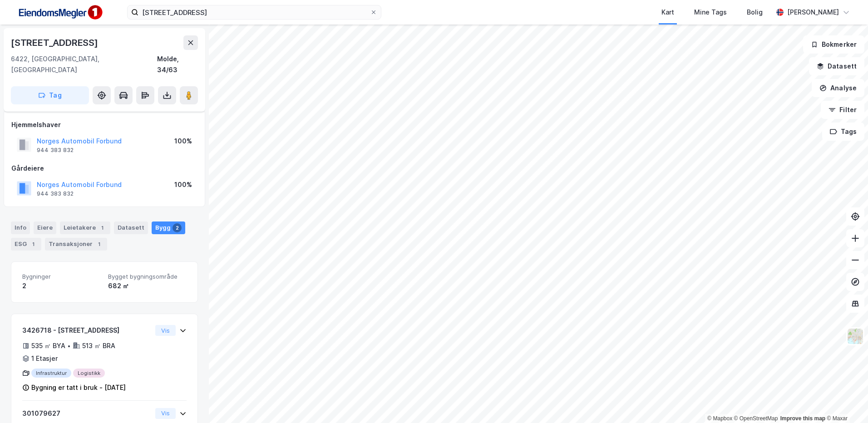 This screenshot has height=423, width=868. I want to click on span: Bygninger, so click(61, 277).